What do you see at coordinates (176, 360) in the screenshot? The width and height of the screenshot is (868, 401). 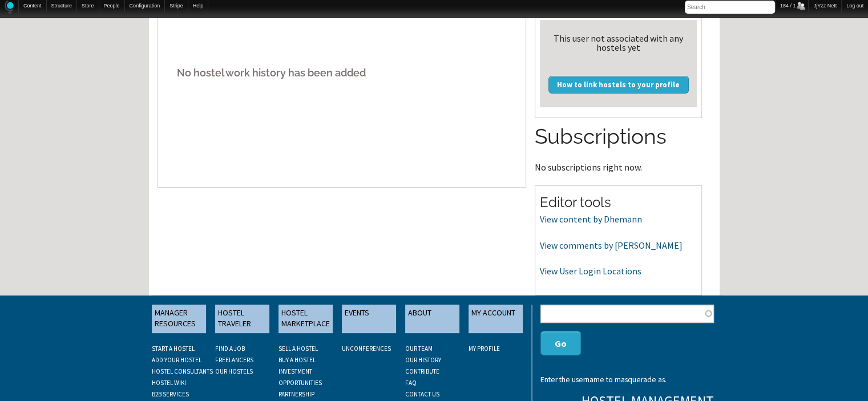 I see `a: ADD YOUR HOSTEL` at bounding box center [176, 360].